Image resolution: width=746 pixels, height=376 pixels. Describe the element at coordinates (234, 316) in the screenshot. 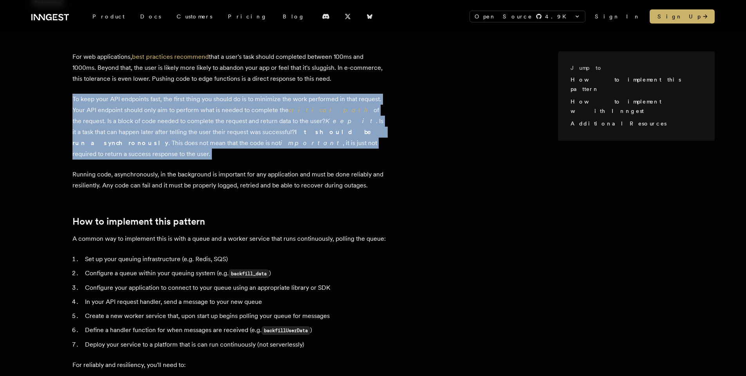

I see `li: Create a new worker service that, upon start up begins polling your queue for messages` at that location.